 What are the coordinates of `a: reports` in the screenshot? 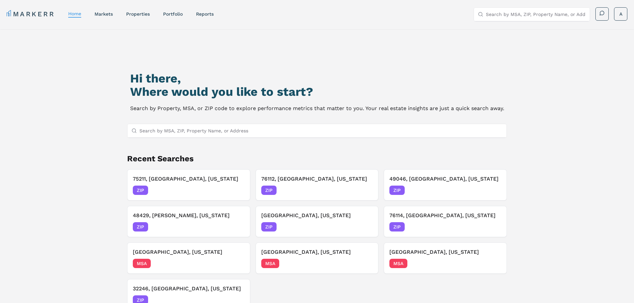 It's located at (205, 14).